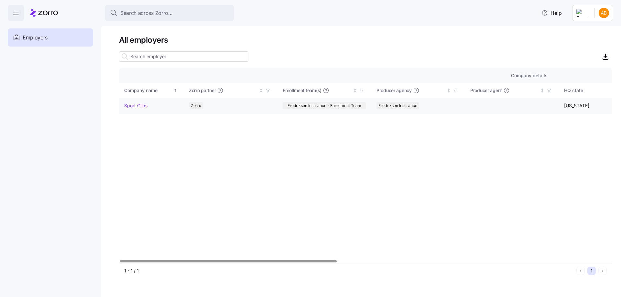  What do you see at coordinates (175, 91) in the screenshot?
I see `div: Sorted ascending` at bounding box center [175, 91].